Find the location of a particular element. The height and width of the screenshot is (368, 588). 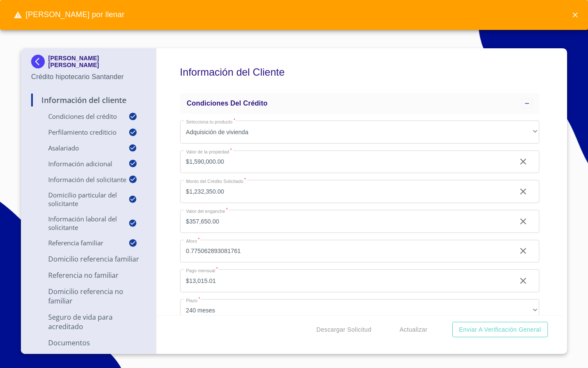

div: Condiciones del Crédito is located at coordinates (360, 103).